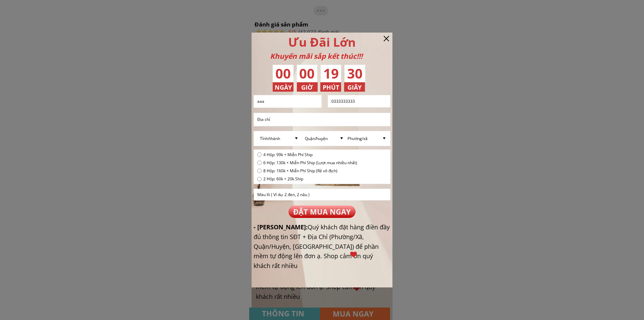 The height and width of the screenshot is (320, 644). Describe the element at coordinates (322, 211) in the screenshot. I see `p: ĐẶT MUA NGAY` at that location.